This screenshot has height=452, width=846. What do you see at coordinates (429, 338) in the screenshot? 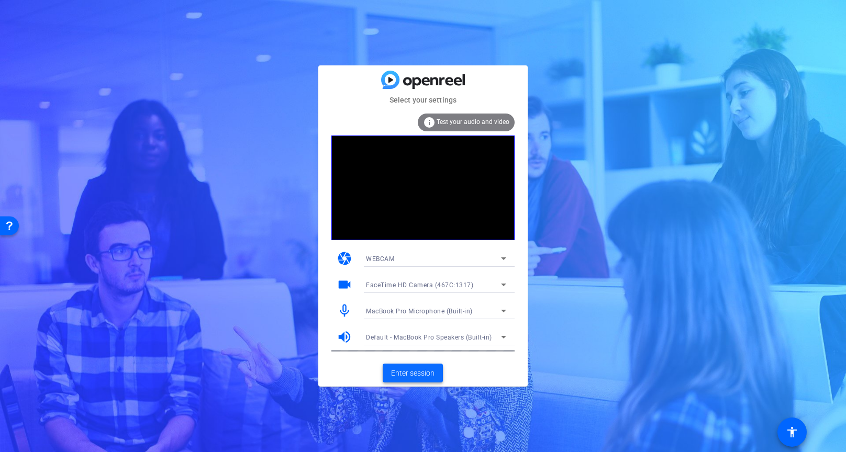
I see `span: Default - MacBook Pro Speakers (Built-in)` at bounding box center [429, 338].